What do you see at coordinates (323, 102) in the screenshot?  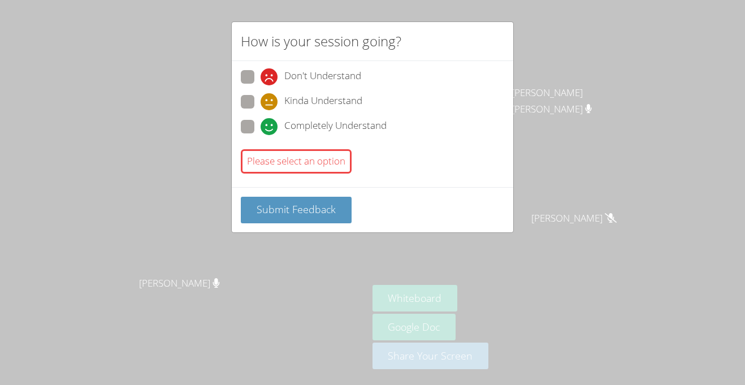 I see `span: Kinda Understand` at bounding box center [323, 102].